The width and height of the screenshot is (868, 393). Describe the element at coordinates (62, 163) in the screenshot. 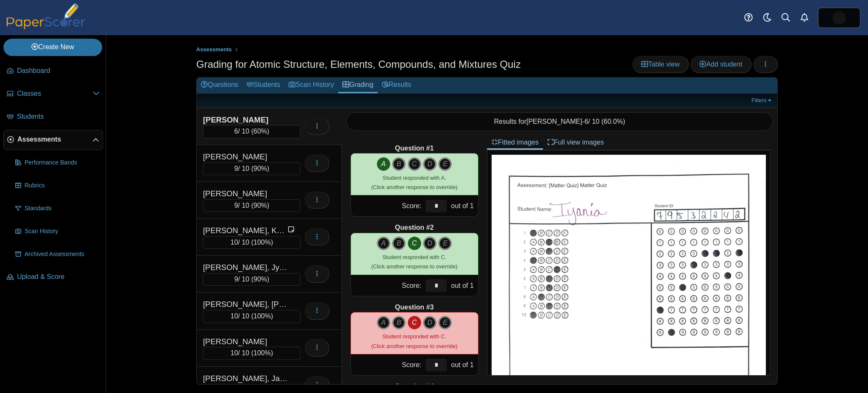

I see `span: Performance Bands` at that location.